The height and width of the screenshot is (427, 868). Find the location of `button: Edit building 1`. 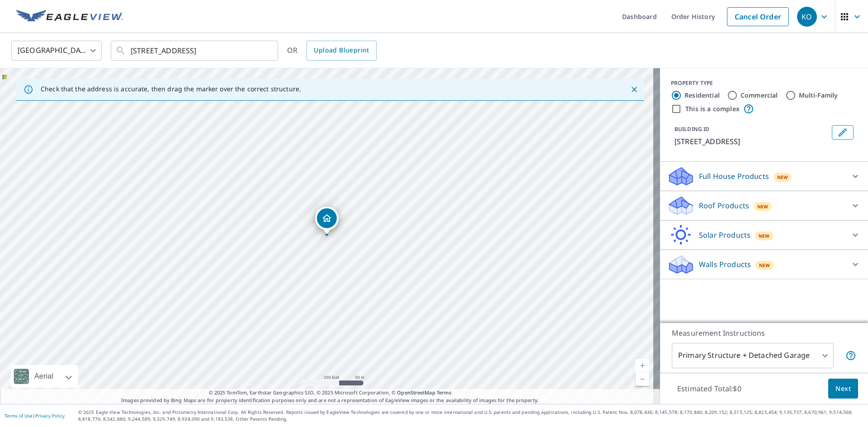

button: Edit building 1 is located at coordinates (843, 132).